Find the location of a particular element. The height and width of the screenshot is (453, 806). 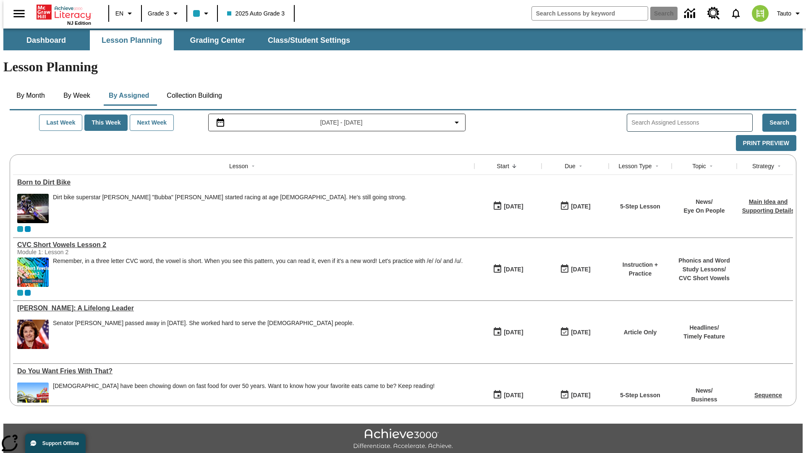

div: Home is located at coordinates (64, 14).